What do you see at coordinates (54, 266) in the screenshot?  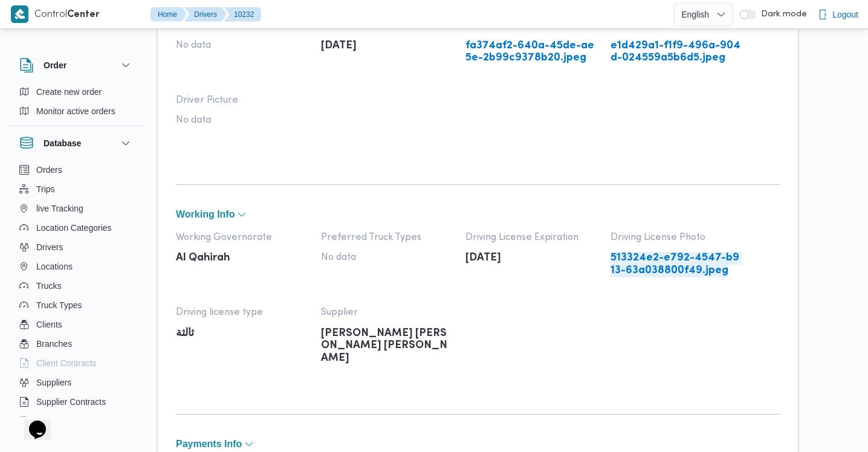 I see `span: Locations` at bounding box center [54, 266].